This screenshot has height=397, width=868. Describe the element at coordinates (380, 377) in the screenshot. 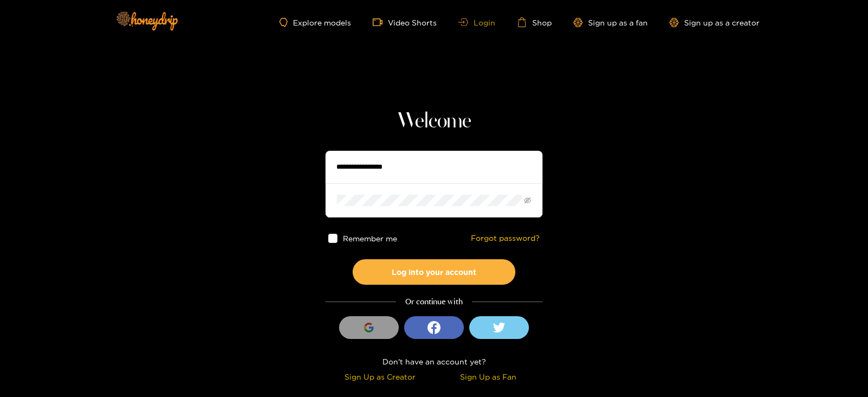

I see `div: Sign Up as Creator` at that location.